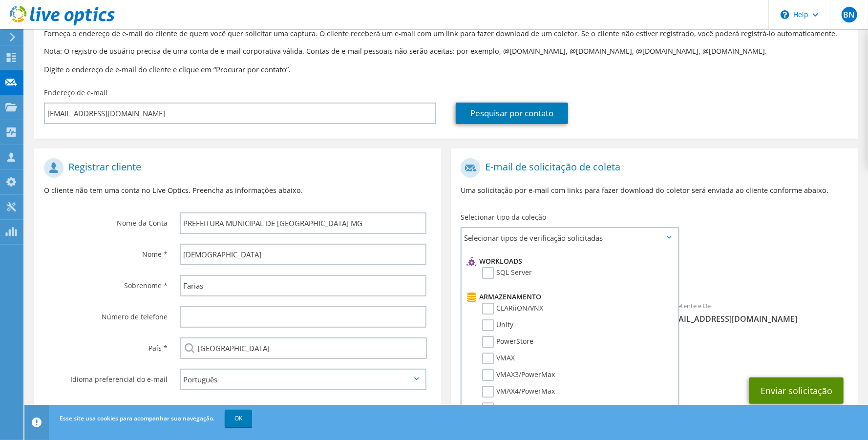 This screenshot has width=868, height=440. Describe the element at coordinates (498, 325) in the screenshot. I see `label: Unity` at that location.